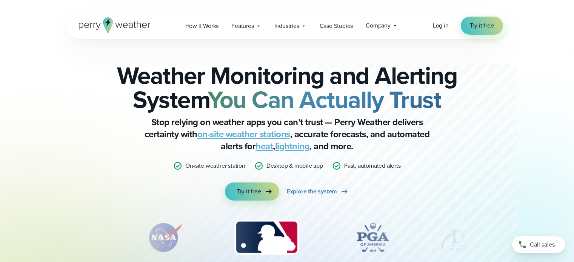 The image size is (574, 262). I want to click on span: Company, so click(378, 26).